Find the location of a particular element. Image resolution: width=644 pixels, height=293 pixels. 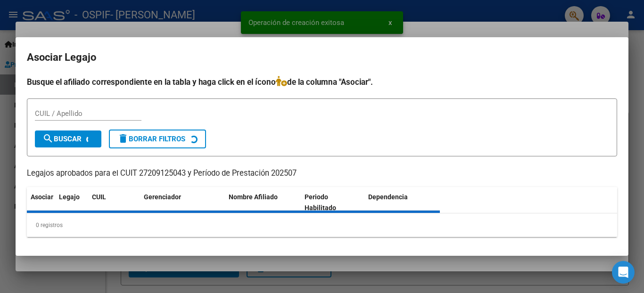

datatable-header-cell: Legajo is located at coordinates (72, 203).